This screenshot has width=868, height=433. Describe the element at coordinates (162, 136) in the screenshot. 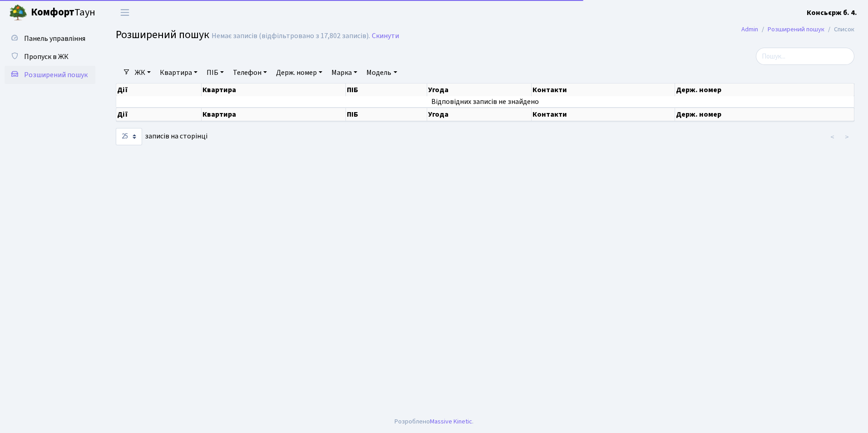

I see `label: записів на сторінці` at that location.